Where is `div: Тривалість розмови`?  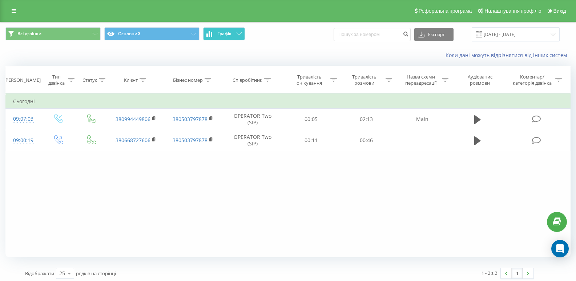 div: Тривалість розмови is located at coordinates (364, 80).